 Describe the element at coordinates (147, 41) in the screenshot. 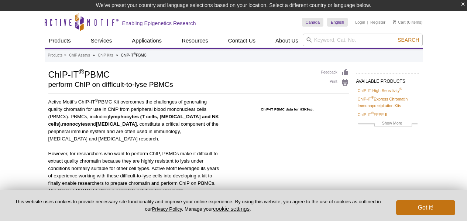

I see `a: Applications` at that location.